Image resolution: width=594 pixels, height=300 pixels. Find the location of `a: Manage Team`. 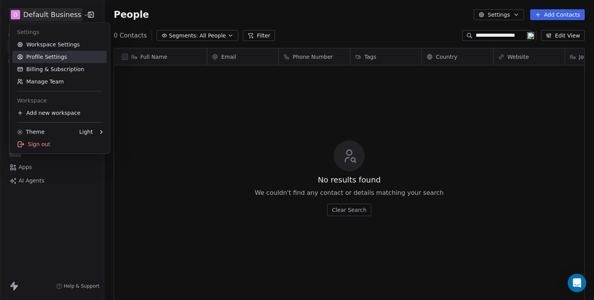

a: Manage Team is located at coordinates (60, 82).